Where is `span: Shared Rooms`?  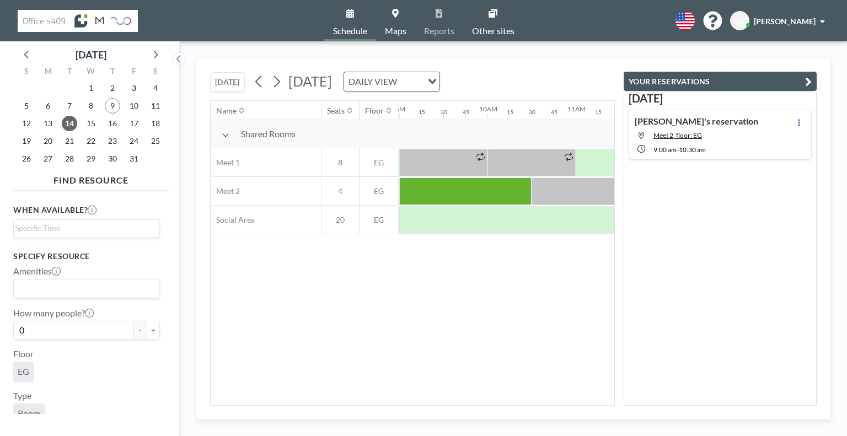 span: Shared Rooms is located at coordinates (268, 134).